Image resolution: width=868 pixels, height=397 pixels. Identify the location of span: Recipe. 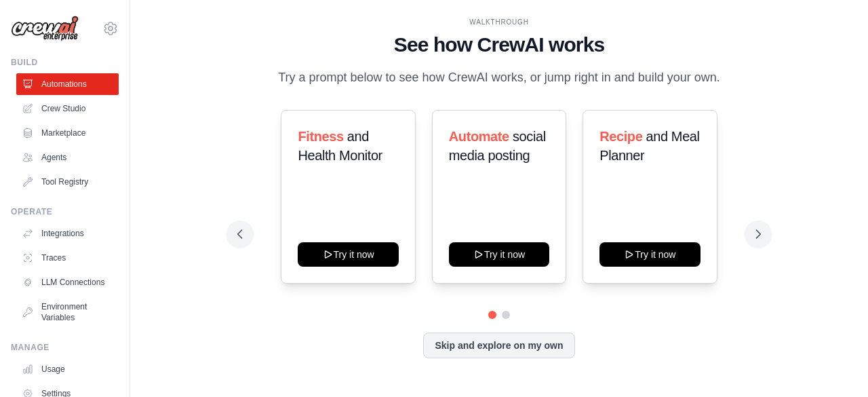
(620, 136).